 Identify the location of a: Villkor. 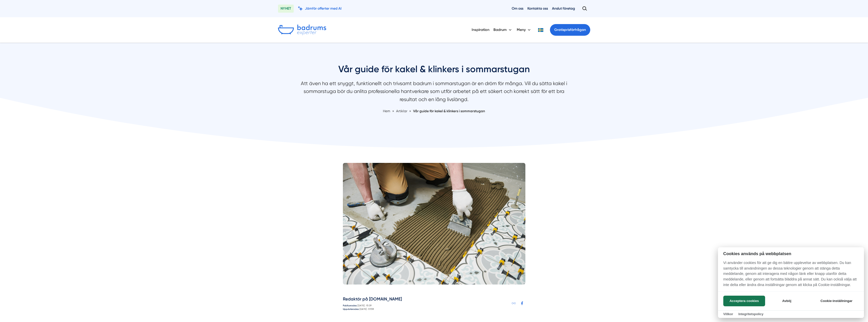
(728, 314).